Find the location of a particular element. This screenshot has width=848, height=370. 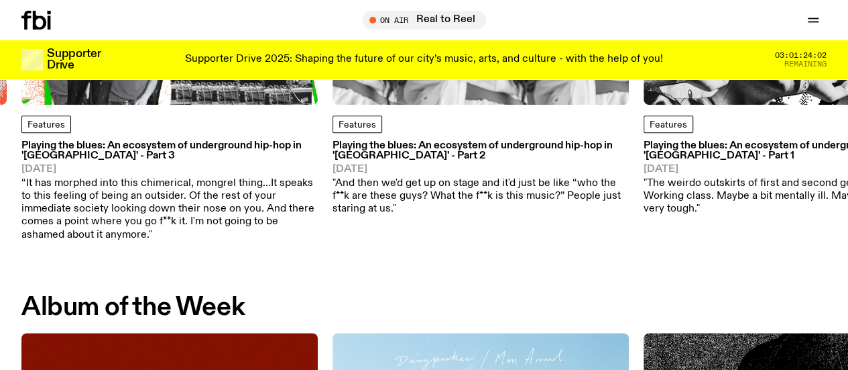

p: “It has morphed into this chimerical, mongrel thing...It speaks to this feeling of being an outsi... is located at coordinates (170, 209).